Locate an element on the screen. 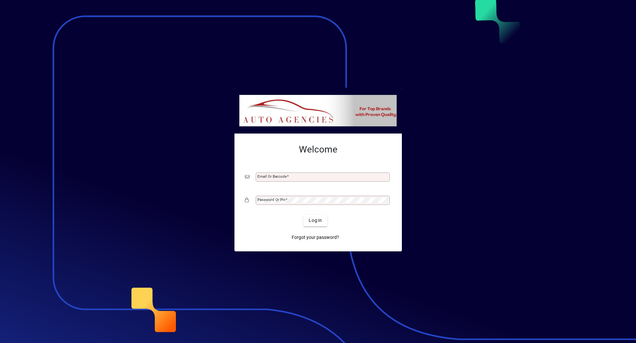 The height and width of the screenshot is (343, 636). a: Forgot your password? is located at coordinates (315, 237).